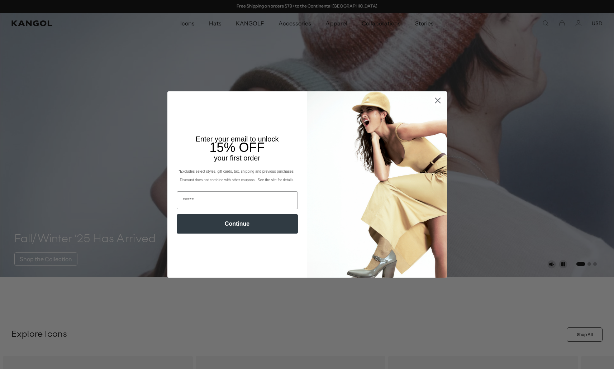 The width and height of the screenshot is (614, 369). What do you see at coordinates (237, 176) in the screenshot?
I see `span: *Excludes select styles, gift cards, tax, shipping and previous purchases. Discount does not comb...` at bounding box center [237, 176].